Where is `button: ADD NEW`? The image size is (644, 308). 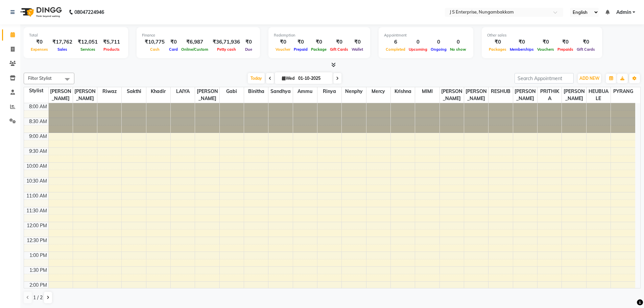 button: ADD NEW is located at coordinates (589, 78).